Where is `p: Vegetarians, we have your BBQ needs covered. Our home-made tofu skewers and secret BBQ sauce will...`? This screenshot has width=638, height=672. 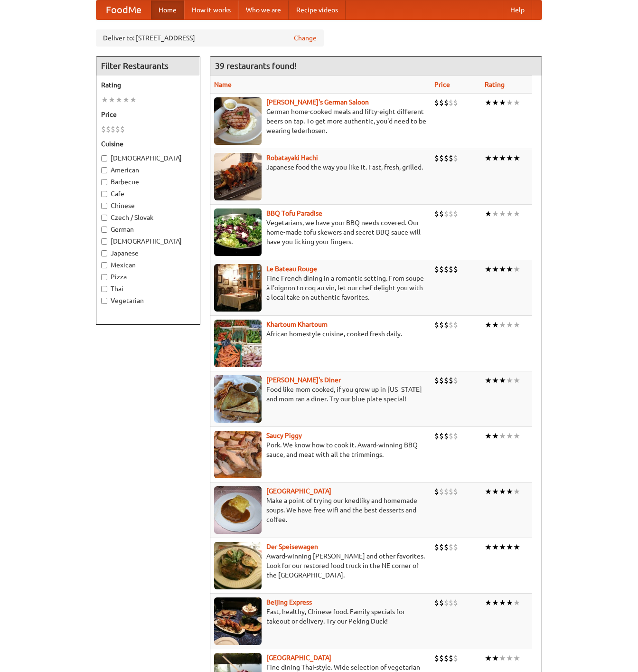 p: Vegetarians, we have your BBQ needs covered. Our home-made tofu skewers and secret BBQ sauce will... is located at coordinates (321, 232).